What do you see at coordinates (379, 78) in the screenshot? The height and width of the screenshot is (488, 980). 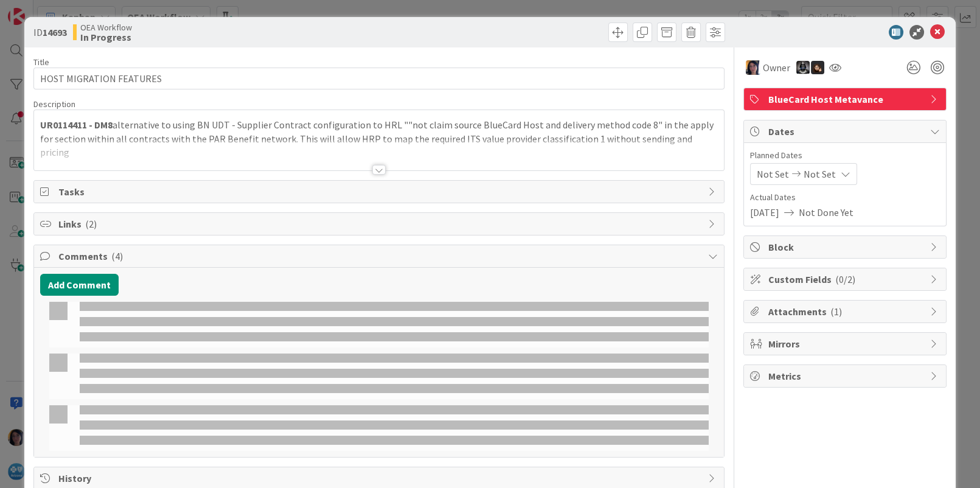 I see `input: type card name here...` at bounding box center [379, 78].